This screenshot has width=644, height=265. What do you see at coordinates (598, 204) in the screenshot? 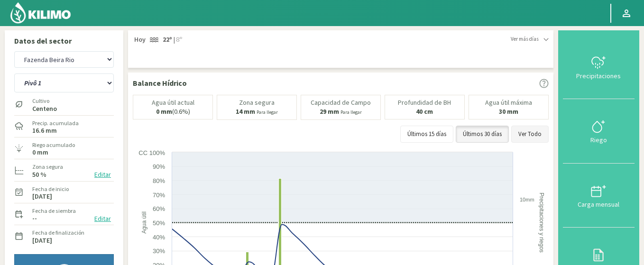
I see `div: Carga mensual` at bounding box center [598, 204].